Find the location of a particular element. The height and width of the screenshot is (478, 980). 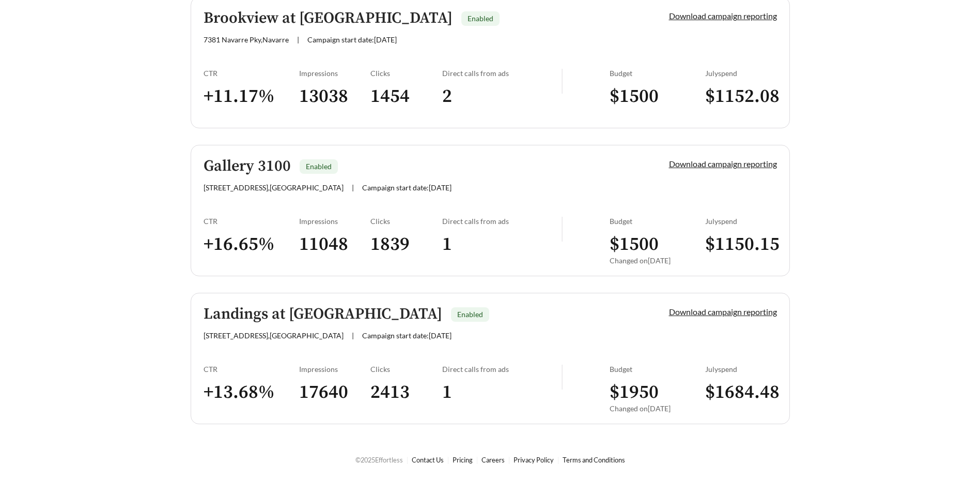

h5: Gallery 3100 is located at coordinates (247, 166).